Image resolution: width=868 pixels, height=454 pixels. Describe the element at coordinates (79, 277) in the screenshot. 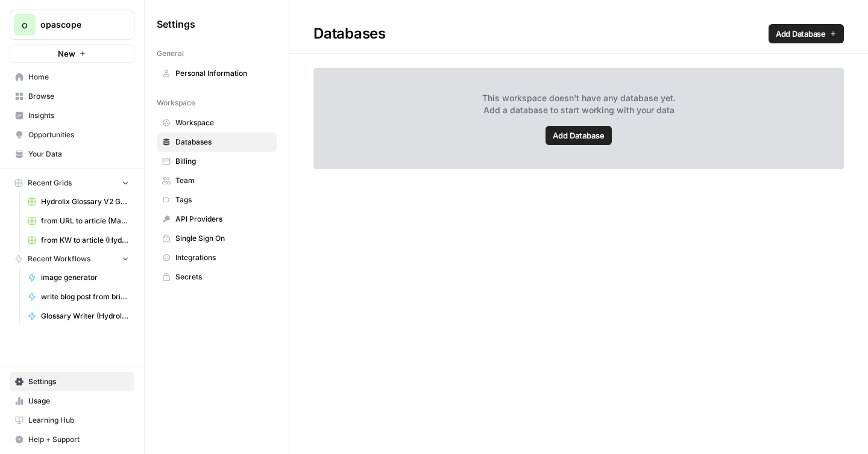

I see `a: image generator` at that location.